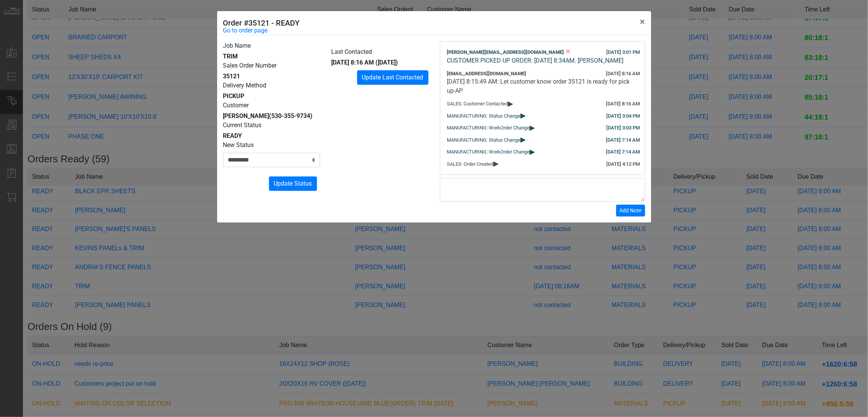 Image resolution: width=868 pixels, height=417 pixels. Describe the element at coordinates (262, 23) in the screenshot. I see `h5: Order #35121 - READY` at that location.